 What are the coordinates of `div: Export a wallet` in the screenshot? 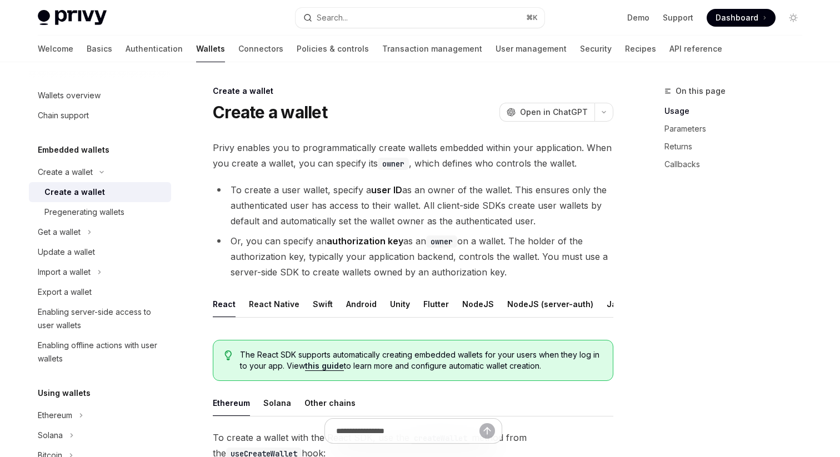 It's located at (64, 292).